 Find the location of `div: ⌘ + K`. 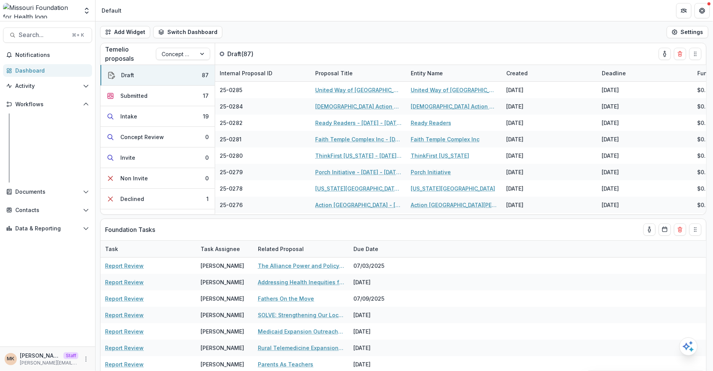

div: ⌘ + K is located at coordinates (78, 35).